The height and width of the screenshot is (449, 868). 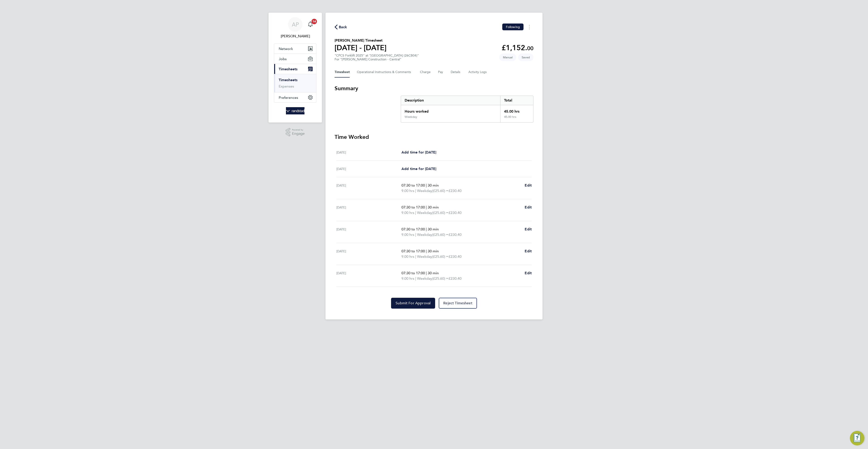 What do you see at coordinates (296, 83) in the screenshot?
I see `div: Timesheets` at bounding box center [296, 83].